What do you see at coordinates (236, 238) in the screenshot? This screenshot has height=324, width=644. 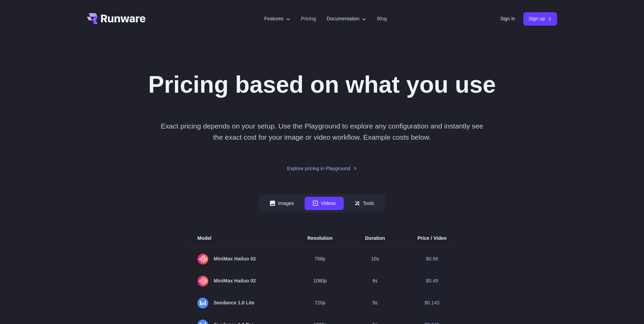 I see `th: Model` at bounding box center [236, 238].